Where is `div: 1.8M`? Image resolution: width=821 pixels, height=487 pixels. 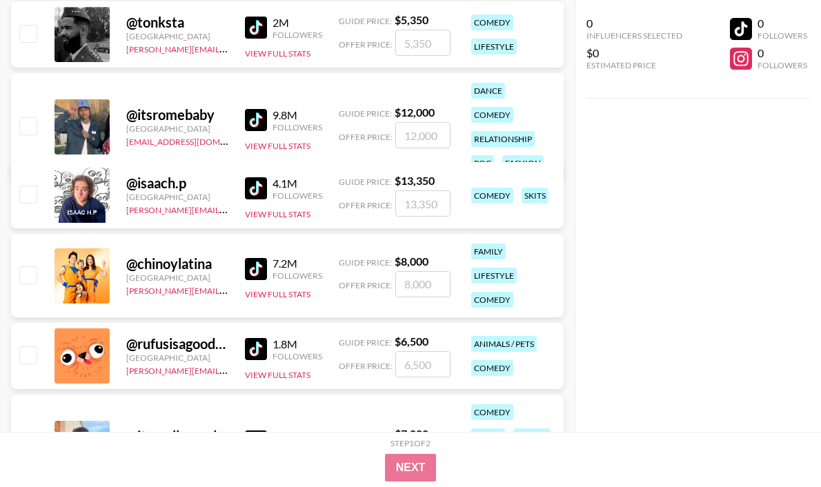
div: 1.8M is located at coordinates (297, 344).